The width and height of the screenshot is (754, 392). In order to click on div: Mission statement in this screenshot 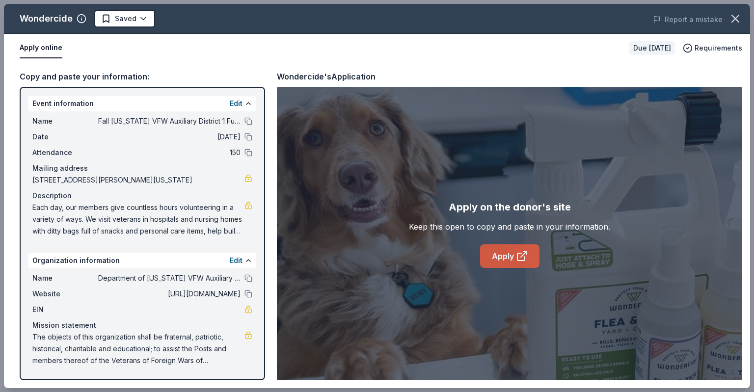, I will do `click(142, 325)`.